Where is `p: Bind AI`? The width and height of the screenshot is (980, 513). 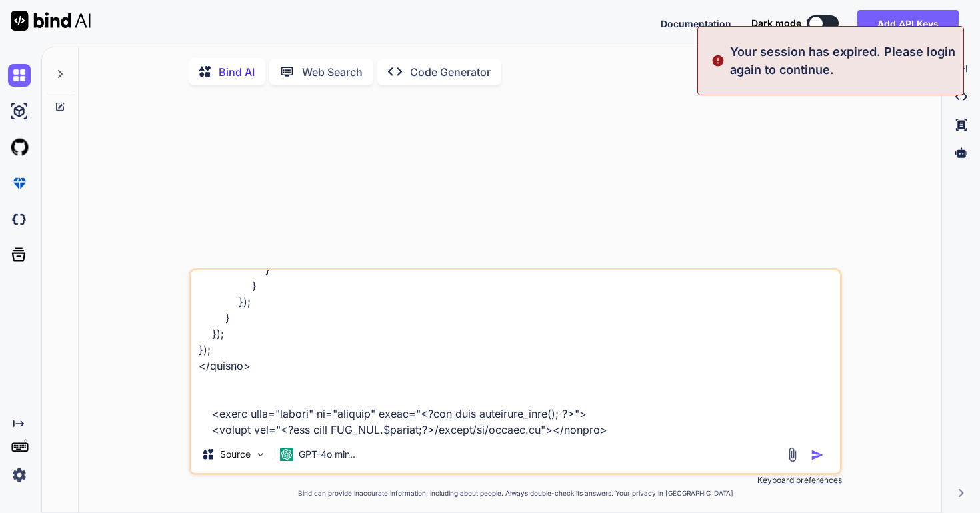
p: Bind AI is located at coordinates (237, 72).